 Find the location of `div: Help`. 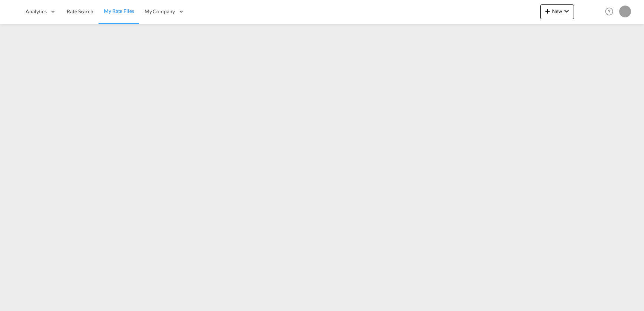

div: Help is located at coordinates (611, 12).